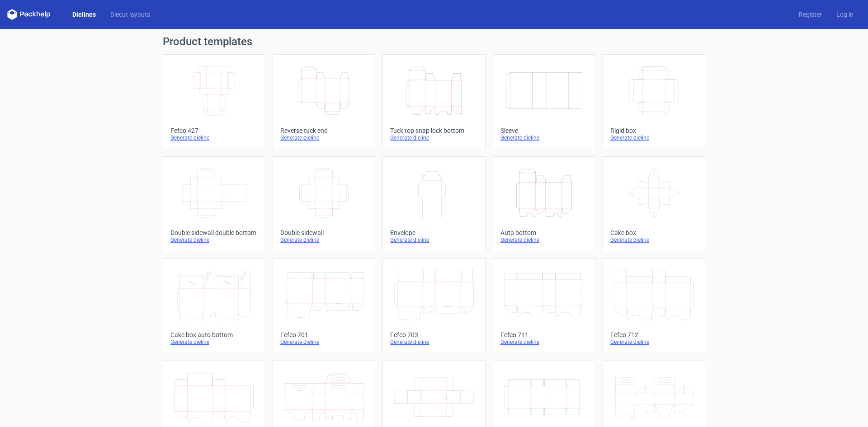 This screenshot has width=868, height=427. I want to click on div: Rigid box, so click(654, 130).